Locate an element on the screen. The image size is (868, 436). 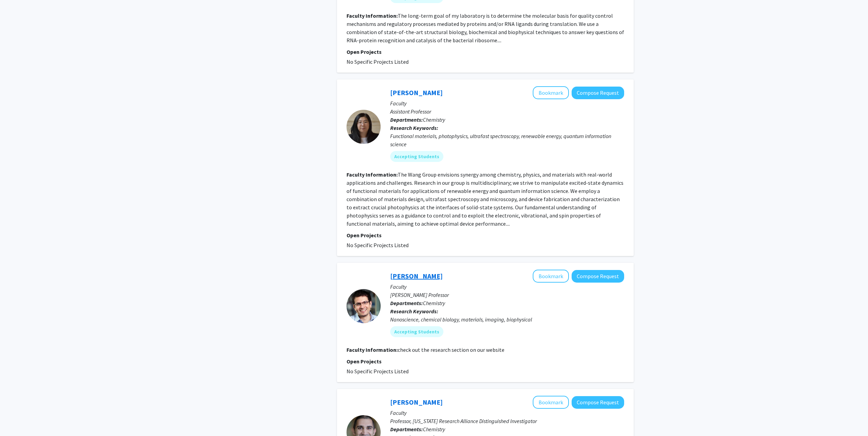
fg-read-more: check out the research section on our website is located at coordinates (451, 350).